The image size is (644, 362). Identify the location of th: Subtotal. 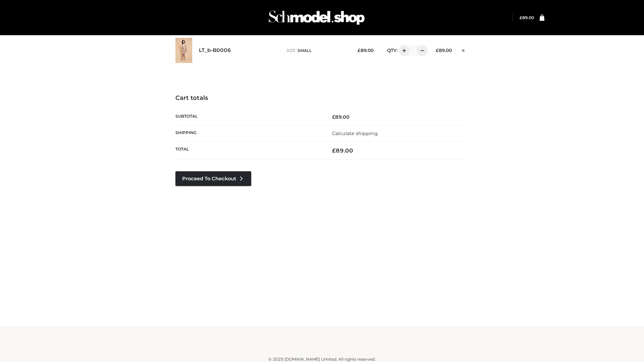
(249, 117).